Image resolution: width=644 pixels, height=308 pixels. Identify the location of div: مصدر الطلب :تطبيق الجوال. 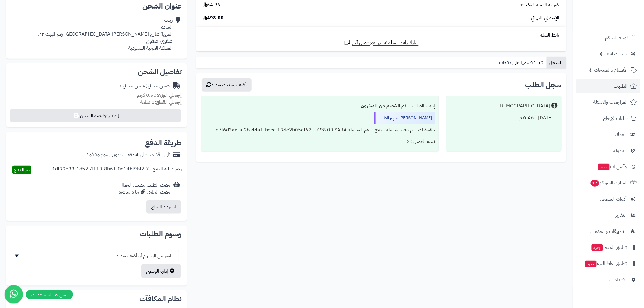
(145, 189).